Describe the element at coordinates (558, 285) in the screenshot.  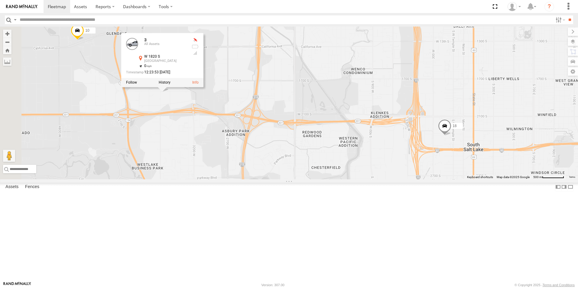
I see `a: Terms and Conditions` at that location.